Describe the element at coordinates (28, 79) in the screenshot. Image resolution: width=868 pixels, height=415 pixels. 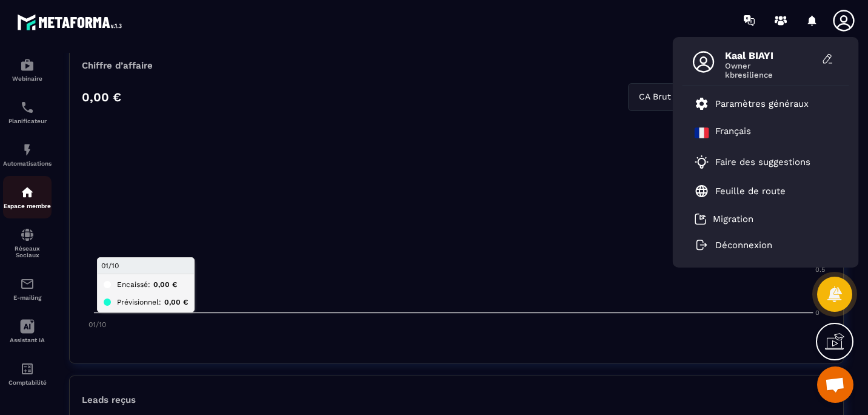
I see `p: Webinaire` at that location.